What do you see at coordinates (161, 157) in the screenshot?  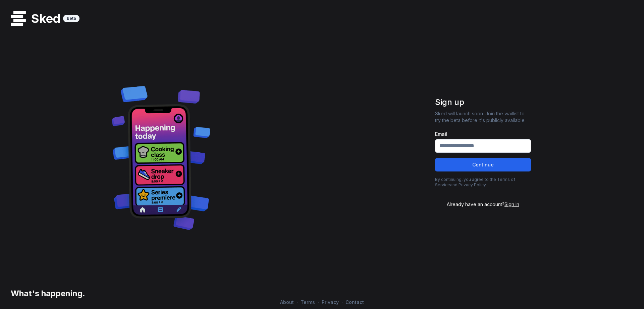 I see `img: Decorative` at bounding box center [161, 157].